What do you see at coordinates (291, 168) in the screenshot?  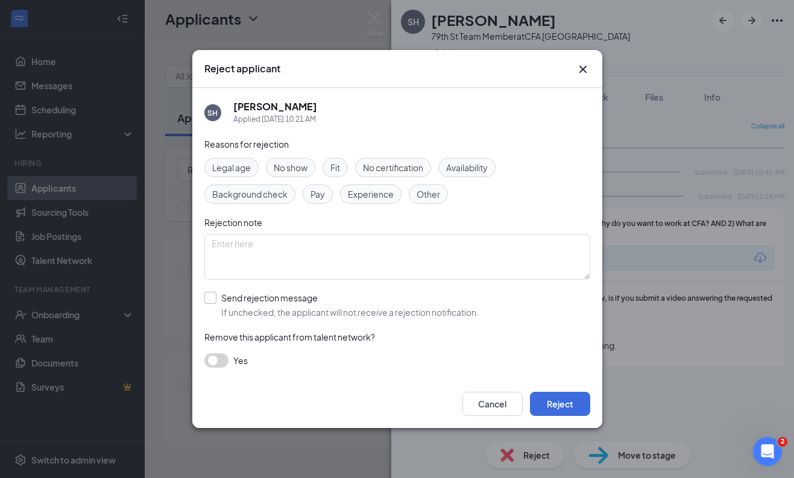 I see `span: No show` at bounding box center [291, 168].